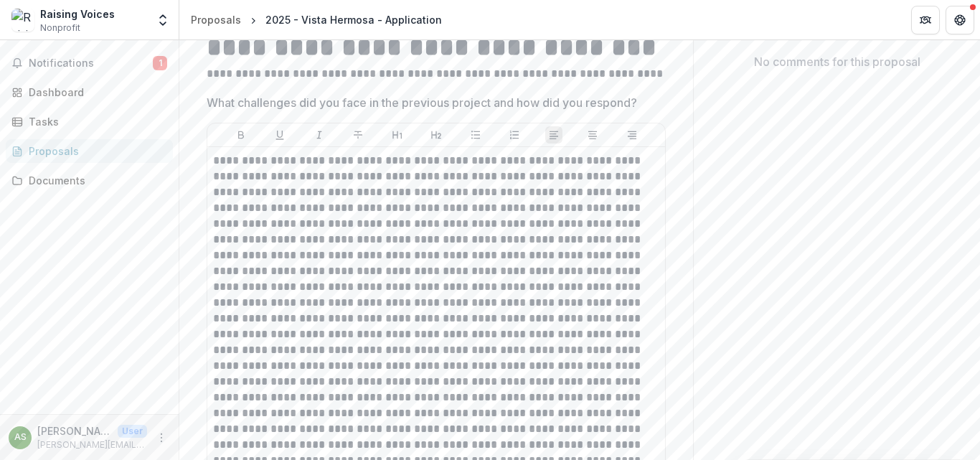  I want to click on div: Dashboard, so click(95, 91).